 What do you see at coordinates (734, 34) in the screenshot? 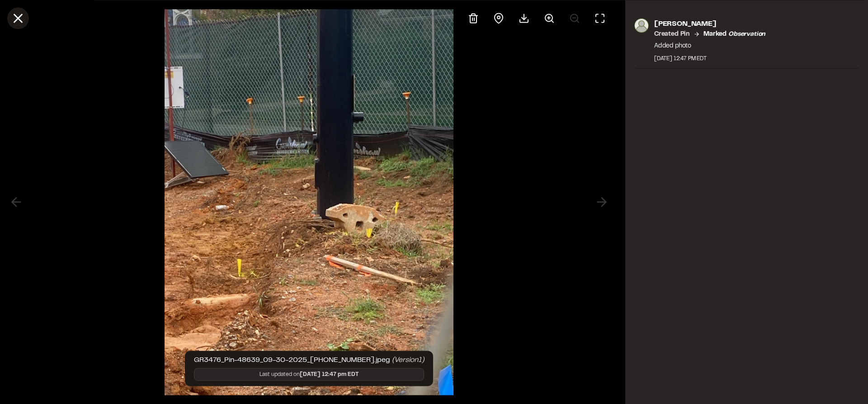
I see `p: Marked` at bounding box center [734, 34].